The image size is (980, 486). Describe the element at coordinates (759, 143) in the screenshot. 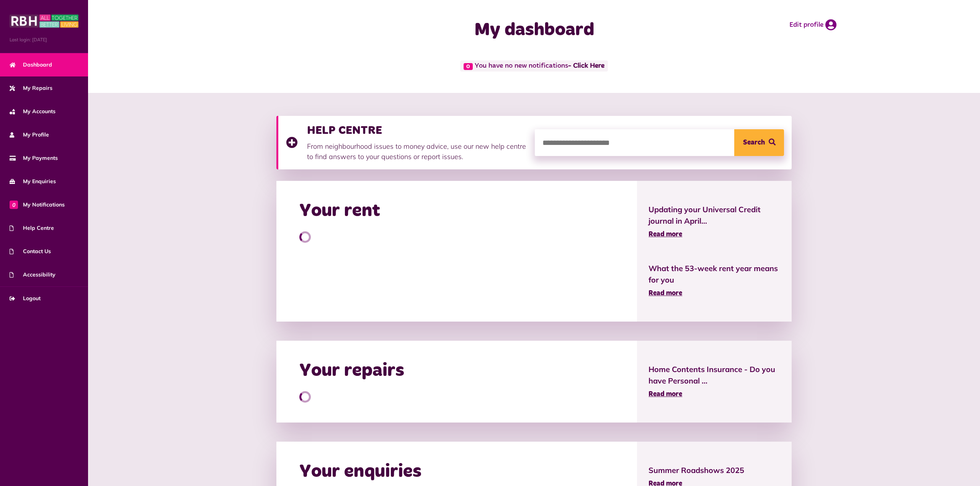

I see `button: Search` at that location.